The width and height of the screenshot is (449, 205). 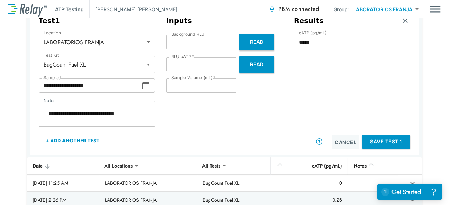 What do you see at coordinates (51, 55) in the screenshot?
I see `label: Test Kit` at bounding box center [51, 55].